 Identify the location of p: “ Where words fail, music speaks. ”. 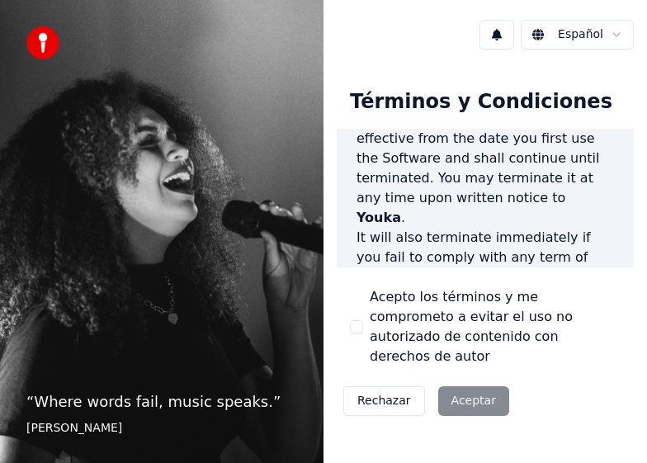
(162, 402).